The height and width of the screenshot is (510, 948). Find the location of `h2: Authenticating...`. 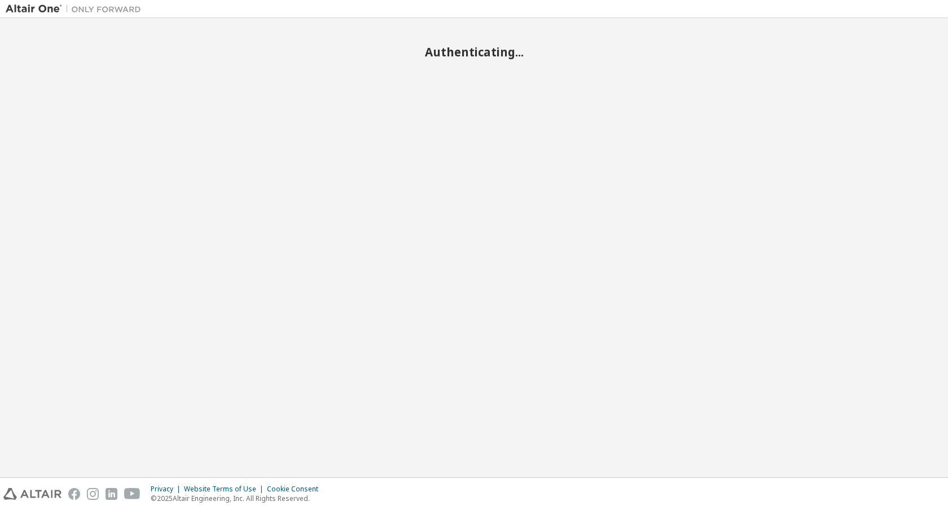

h2: Authenticating... is located at coordinates (474, 52).